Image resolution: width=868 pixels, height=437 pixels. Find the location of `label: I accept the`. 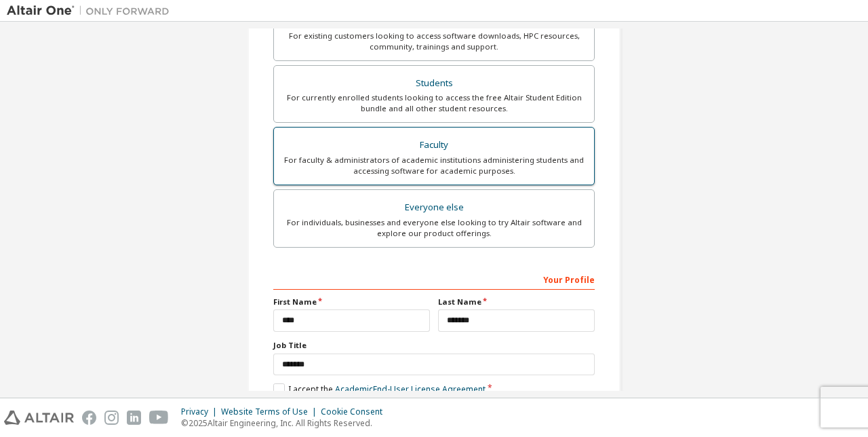

label: I accept the is located at coordinates (379, 389).